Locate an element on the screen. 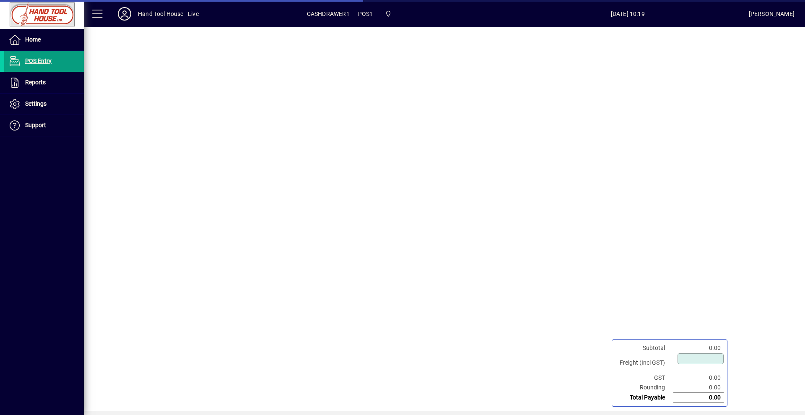 Image resolution: width=805 pixels, height=415 pixels. a: Reports is located at coordinates (44, 83).